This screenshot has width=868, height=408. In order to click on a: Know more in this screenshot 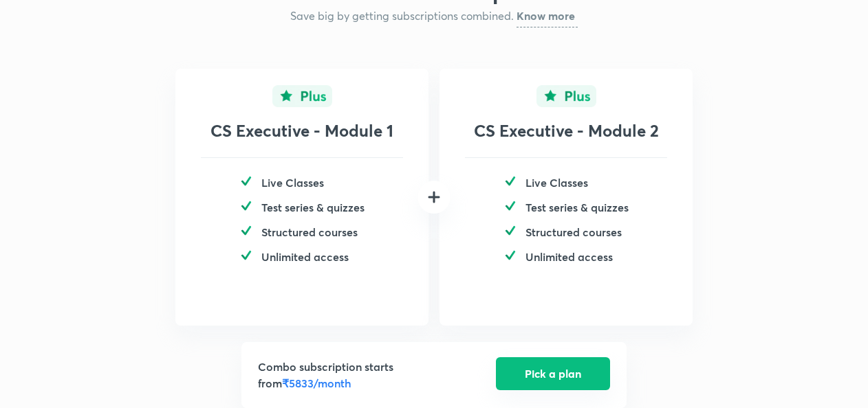, I will do `click(547, 18)`.